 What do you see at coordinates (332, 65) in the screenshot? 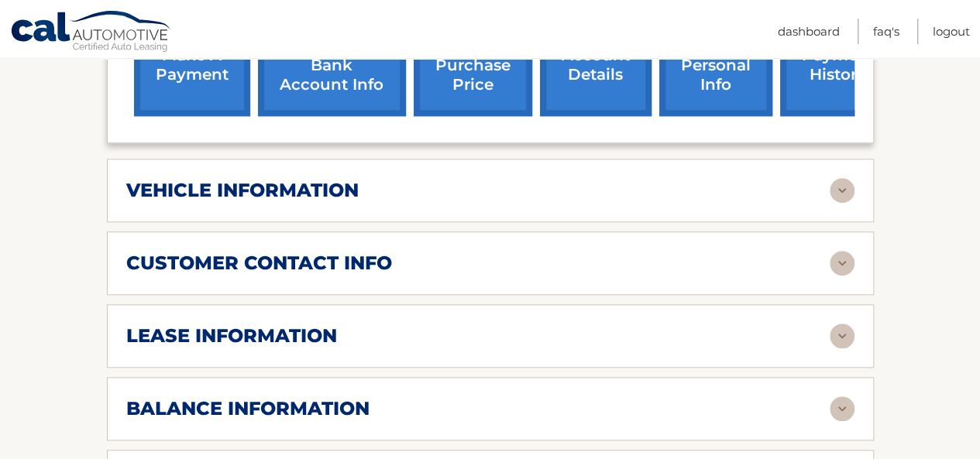
I see `a: Add/Remove bank account info` at bounding box center [332, 65].